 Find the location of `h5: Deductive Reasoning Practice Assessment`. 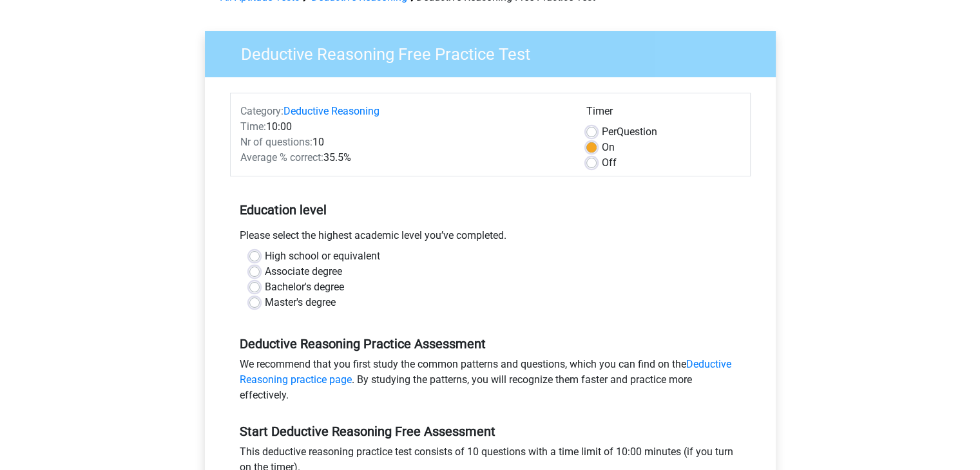

h5: Deductive Reasoning Practice Assessment is located at coordinates (491, 344).